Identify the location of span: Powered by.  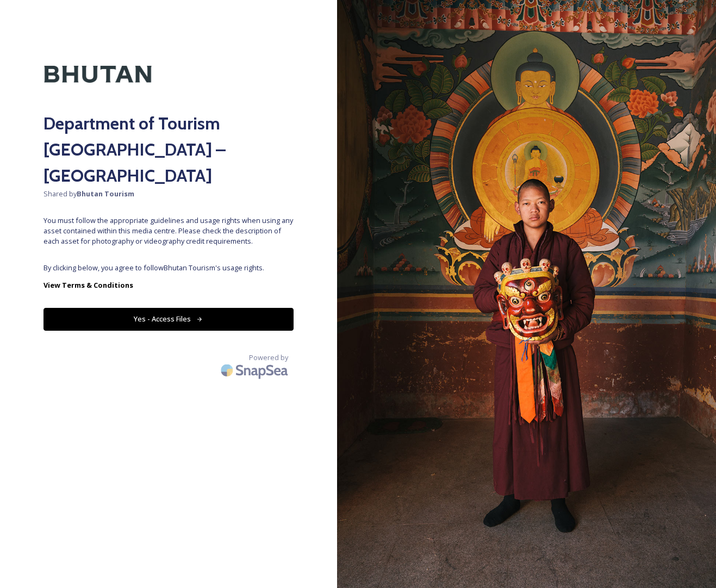
(269, 357).